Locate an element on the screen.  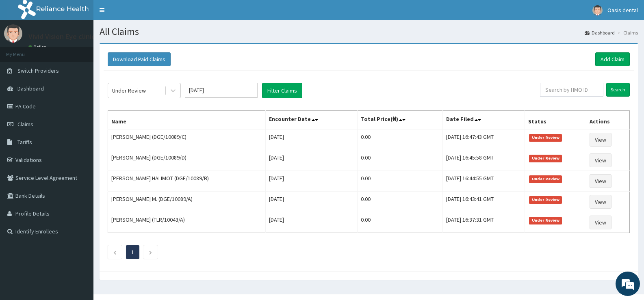
span: Oasis dental is located at coordinates (622, 10).